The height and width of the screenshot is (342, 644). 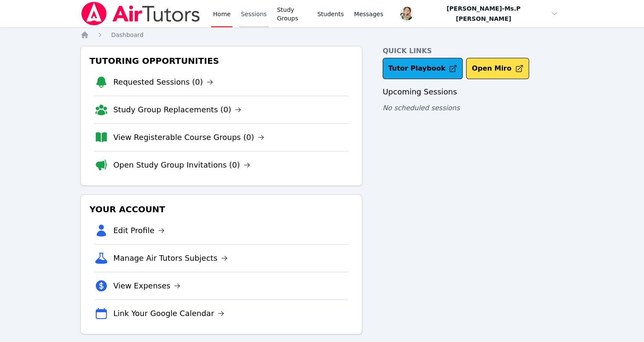 I want to click on h3: Tutoring Opportunities, so click(x=221, y=61).